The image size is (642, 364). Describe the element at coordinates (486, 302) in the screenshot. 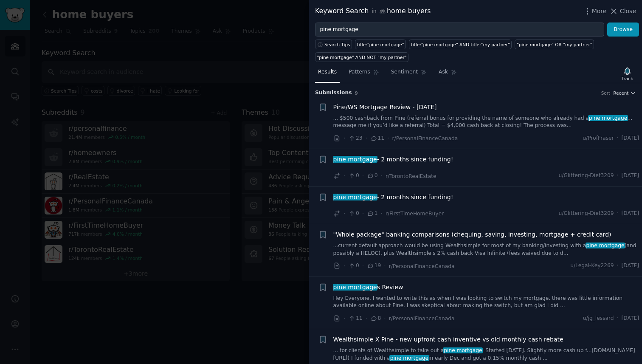

I see `a: Hey Everyone, I wanted to write this as when I was looking to switch my mortgage, there was littl...` at that location.